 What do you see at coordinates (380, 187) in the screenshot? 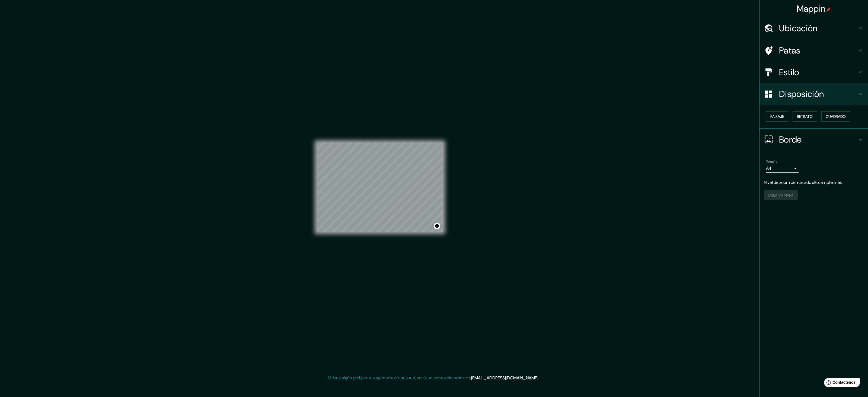
I see `canvas: Mapa` at bounding box center [380, 187].